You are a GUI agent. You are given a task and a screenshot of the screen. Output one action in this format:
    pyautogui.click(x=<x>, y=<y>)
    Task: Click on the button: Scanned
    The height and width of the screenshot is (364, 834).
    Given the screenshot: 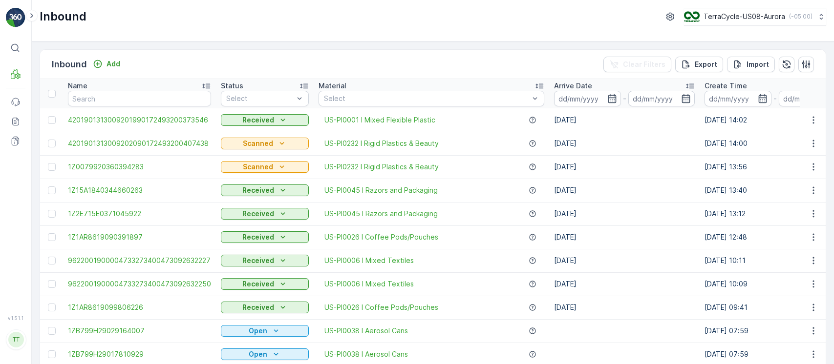 What is the action you would take?
    pyautogui.click(x=265, y=144)
    